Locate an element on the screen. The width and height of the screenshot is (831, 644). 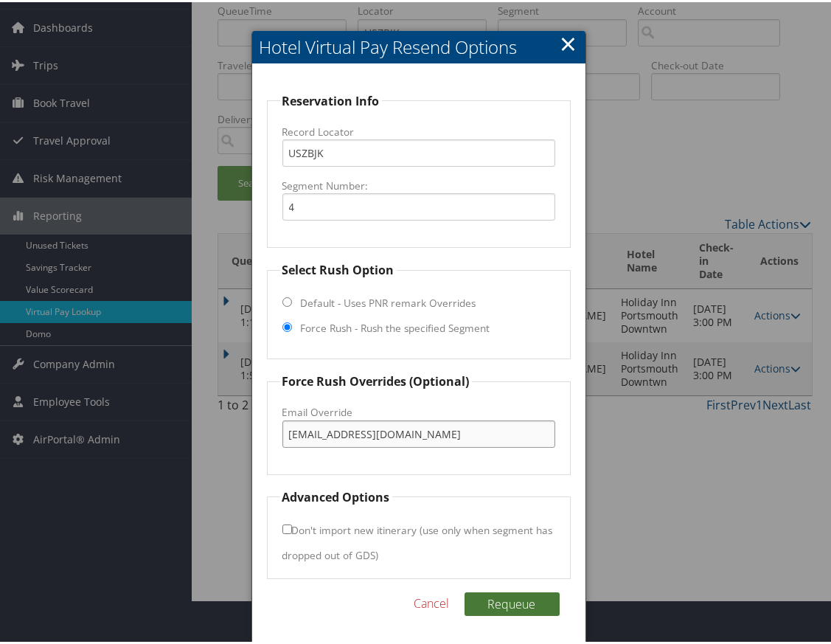
label: Don't import new itinerary (use only when segment has dropped out of GDS) is located at coordinates (417, 540).